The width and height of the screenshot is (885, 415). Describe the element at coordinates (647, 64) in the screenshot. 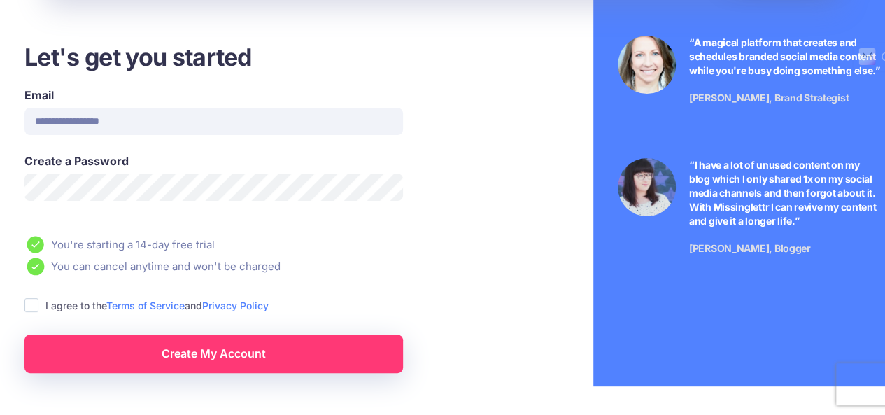

I see `img: Testimonial by Laura Stanik` at that location.